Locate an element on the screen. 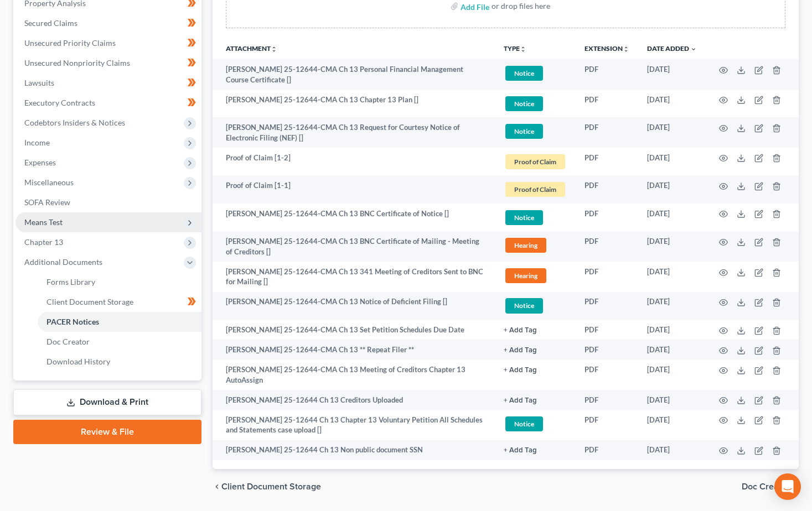 This screenshot has height=511, width=812. span: Secured Claims is located at coordinates (51, 22).